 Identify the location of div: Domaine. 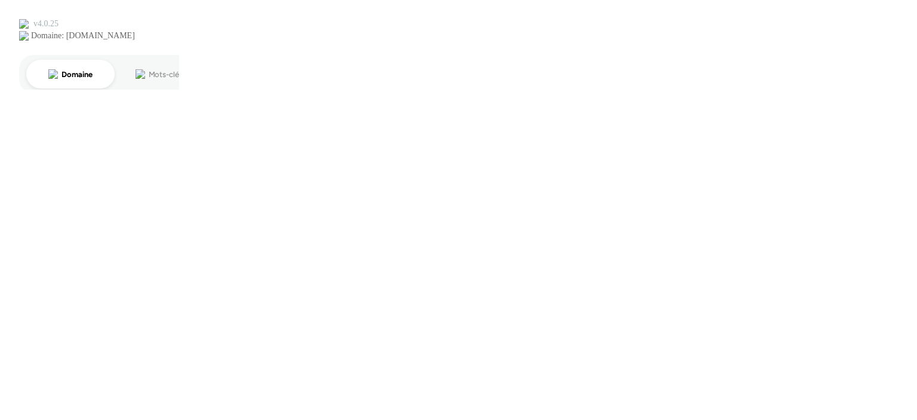
(76, 74).